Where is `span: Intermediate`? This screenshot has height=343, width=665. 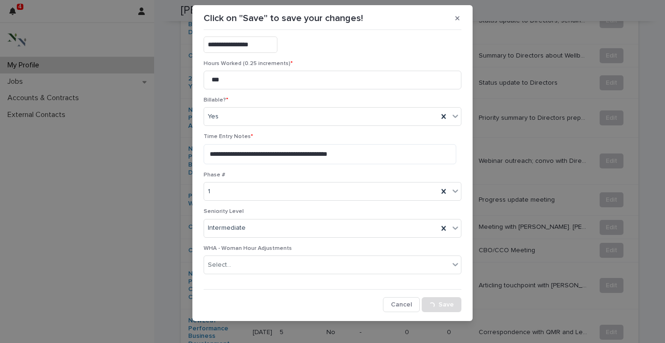
span: Intermediate is located at coordinates (227, 228).